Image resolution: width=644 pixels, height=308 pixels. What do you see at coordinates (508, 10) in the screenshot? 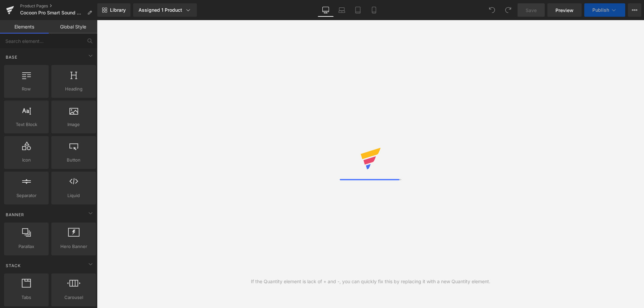
I see `button: Redo` at bounding box center [508, 10].